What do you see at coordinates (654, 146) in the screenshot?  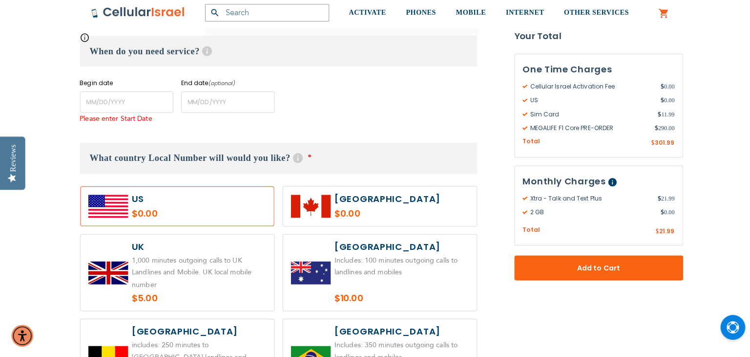 I see `span: 301.99` at bounding box center [654, 146].